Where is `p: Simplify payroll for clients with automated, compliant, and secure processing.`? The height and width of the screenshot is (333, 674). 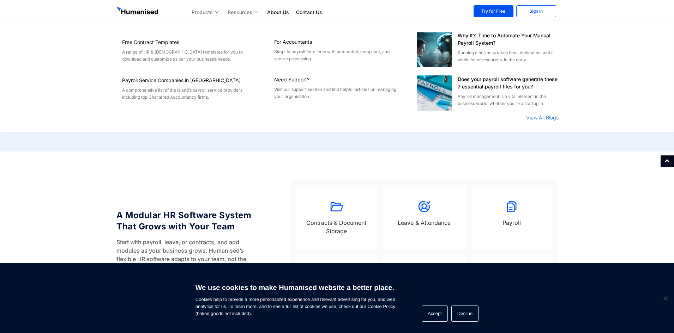
p: Simplify payroll for clients with automated, compliant, and secure processing. is located at coordinates (337, 55).